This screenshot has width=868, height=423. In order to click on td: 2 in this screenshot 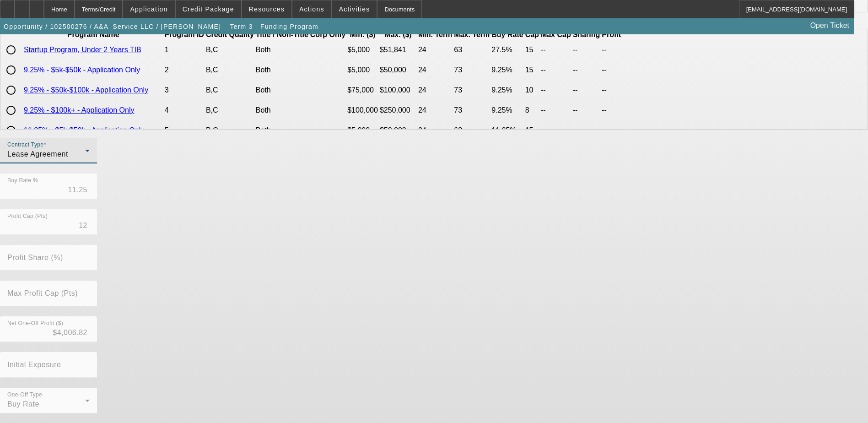, I will do `click(184, 70)`.